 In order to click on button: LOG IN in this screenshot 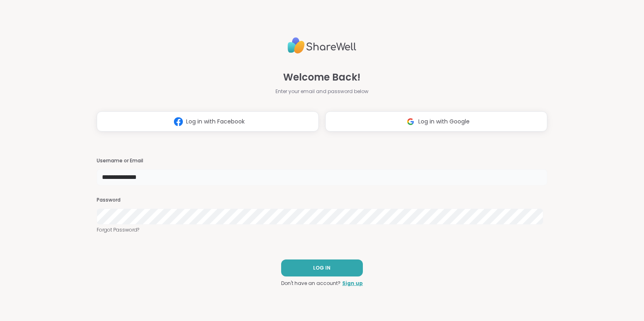, I will do `click(322, 268)`.